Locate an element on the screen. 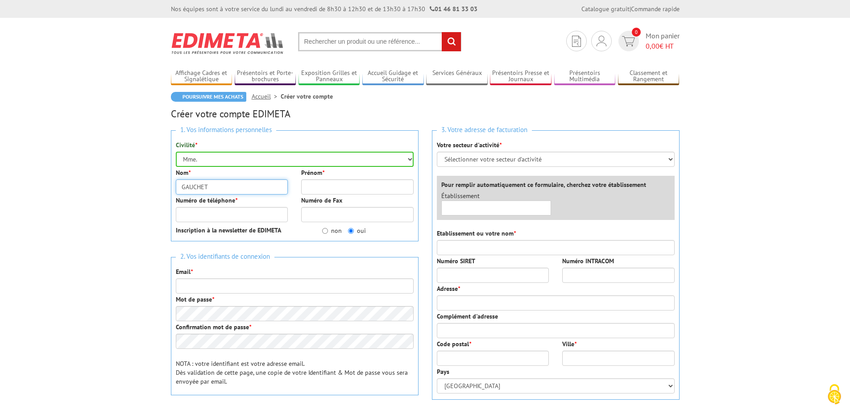  label: oui is located at coordinates (357, 231).